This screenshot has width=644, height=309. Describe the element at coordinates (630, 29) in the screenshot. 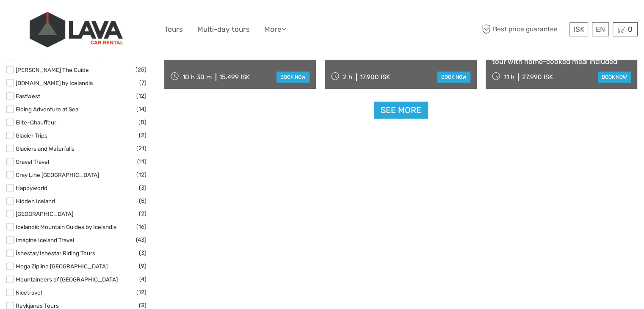

I see `span: 0` at that location.